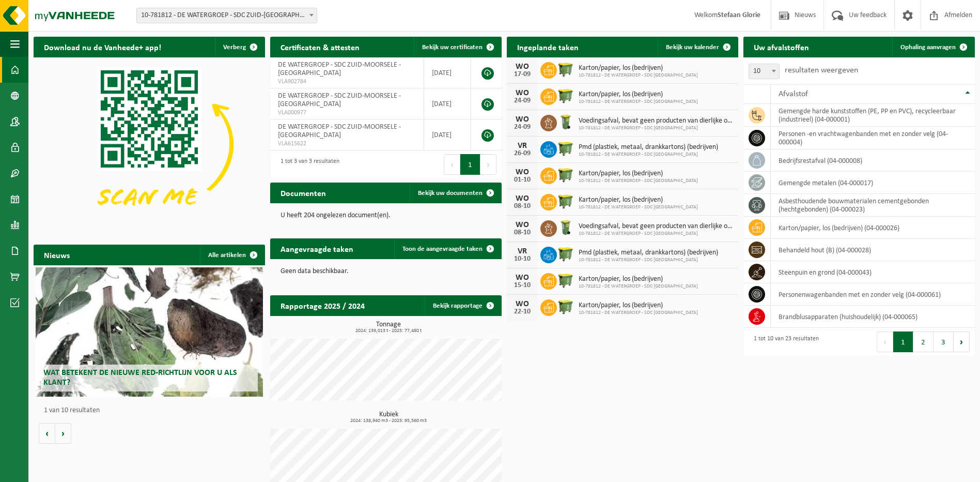  What do you see at coordinates (63, 433) in the screenshot?
I see `button: Volgende` at bounding box center [63, 433].